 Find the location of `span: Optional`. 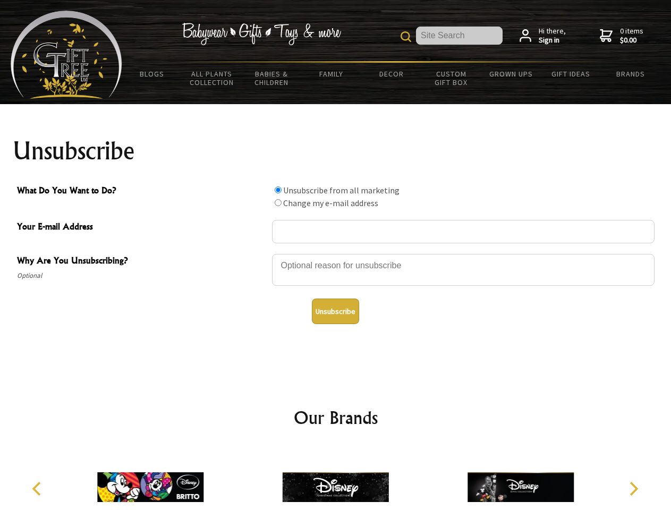

span: Optional is located at coordinates (142, 276).